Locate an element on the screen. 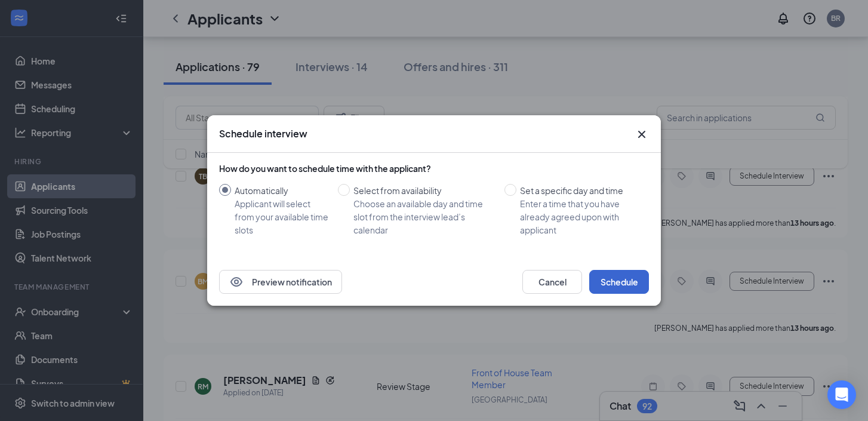 The image size is (868, 421). div: Enter a time that you have already agreed upon with applicant is located at coordinates (580, 217).